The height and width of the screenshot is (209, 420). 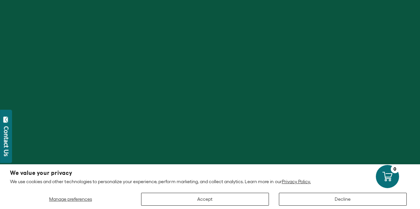 What do you see at coordinates (70, 199) in the screenshot?
I see `button: Manage preferences` at bounding box center [70, 199].